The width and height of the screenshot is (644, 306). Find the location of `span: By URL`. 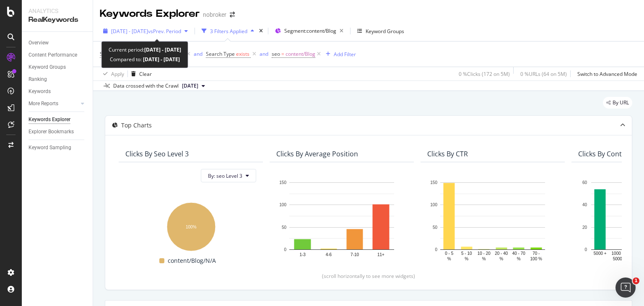

span: By URL is located at coordinates (620, 103).